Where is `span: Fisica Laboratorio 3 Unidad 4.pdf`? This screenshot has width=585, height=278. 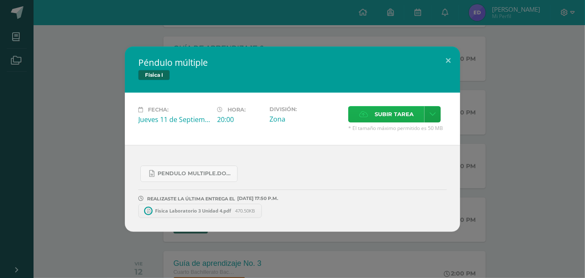
span: Fisica Laboratorio 3 Unidad 4.pdf is located at coordinates (193, 210).